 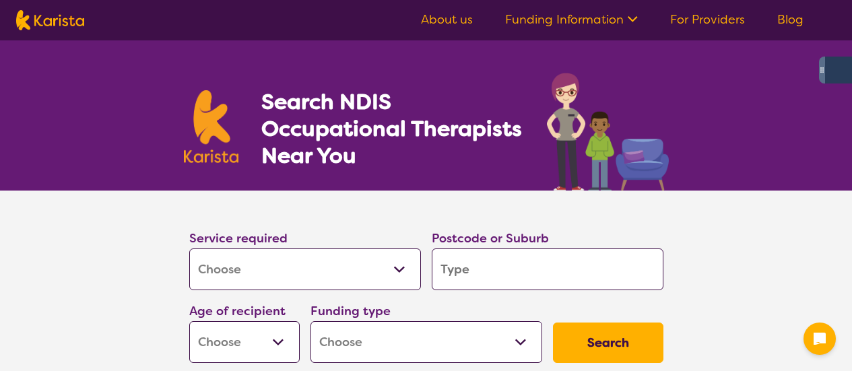 I want to click on label: Funding type, so click(x=350, y=311).